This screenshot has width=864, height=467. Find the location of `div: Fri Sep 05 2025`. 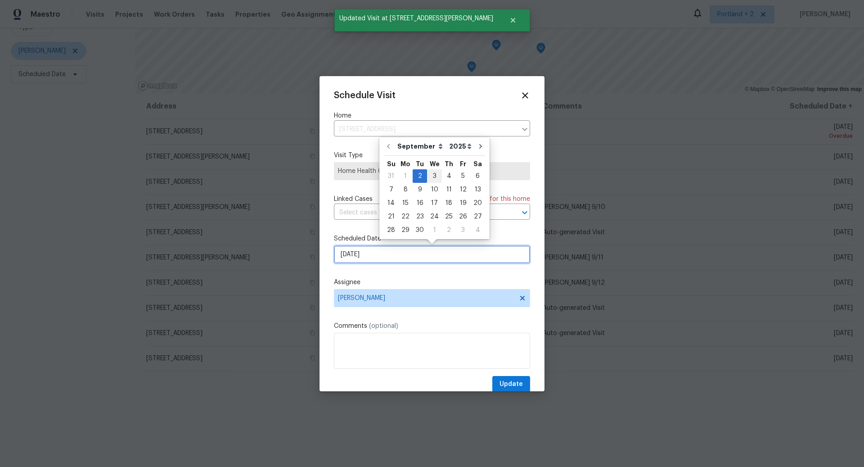

div: Fri Sep 05 2025 is located at coordinates (463, 176).